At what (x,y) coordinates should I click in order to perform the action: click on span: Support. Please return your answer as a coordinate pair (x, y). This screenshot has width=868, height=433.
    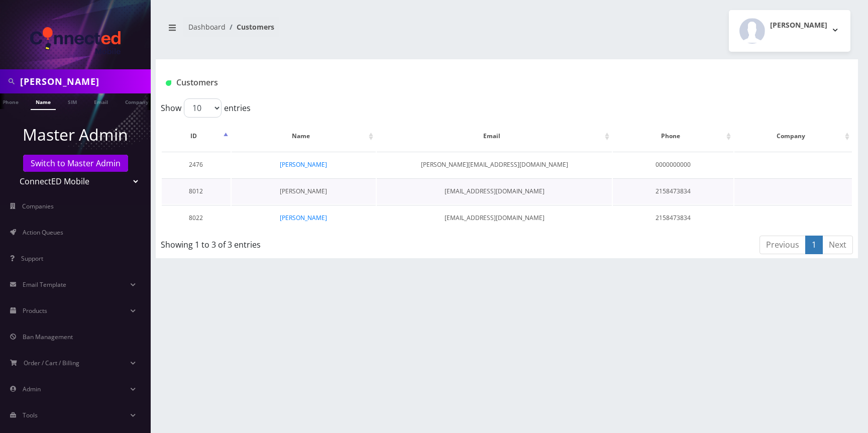
    Looking at the image, I should click on (32, 259).